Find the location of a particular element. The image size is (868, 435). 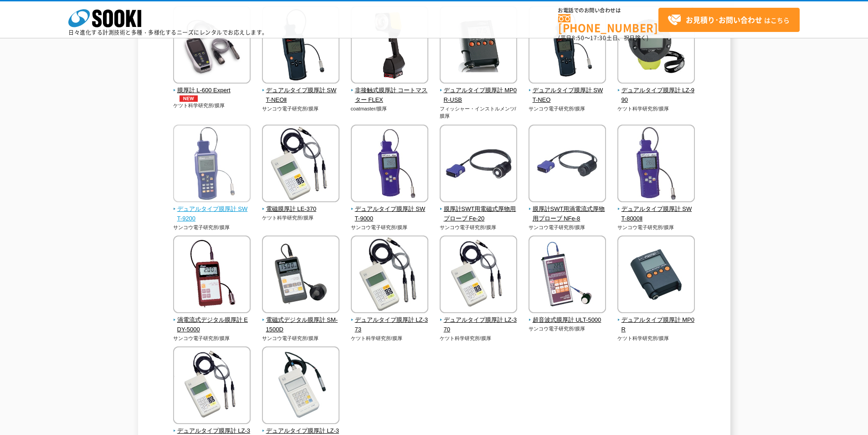

img: 膜厚計SWT用電磁式厚物用プローブ Fe-20 is located at coordinates (478, 164).